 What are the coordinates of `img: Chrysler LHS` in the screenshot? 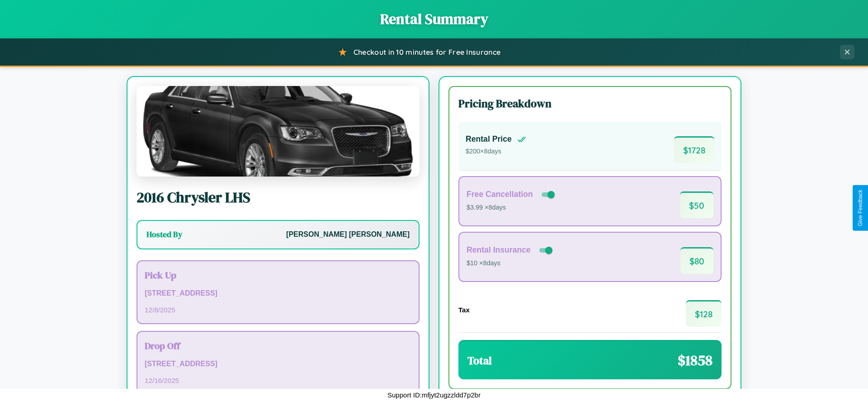 It's located at (278, 131).